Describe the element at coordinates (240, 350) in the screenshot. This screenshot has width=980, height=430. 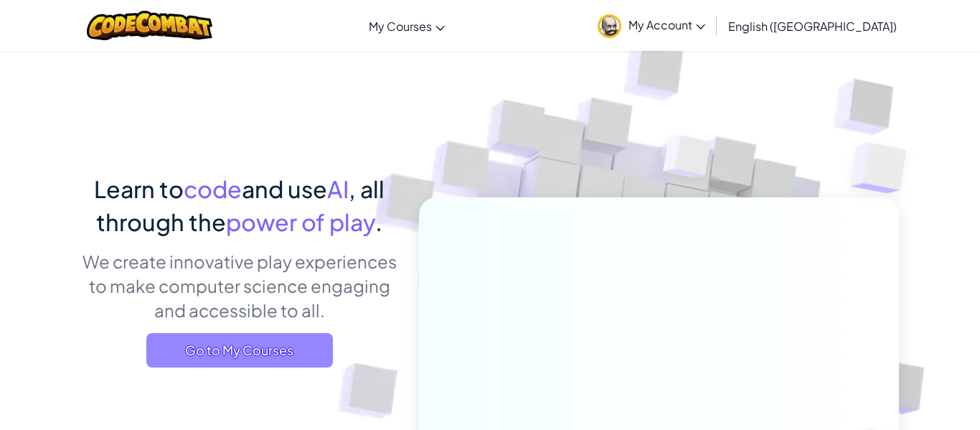
I see `a: Go to My Courses` at that location.